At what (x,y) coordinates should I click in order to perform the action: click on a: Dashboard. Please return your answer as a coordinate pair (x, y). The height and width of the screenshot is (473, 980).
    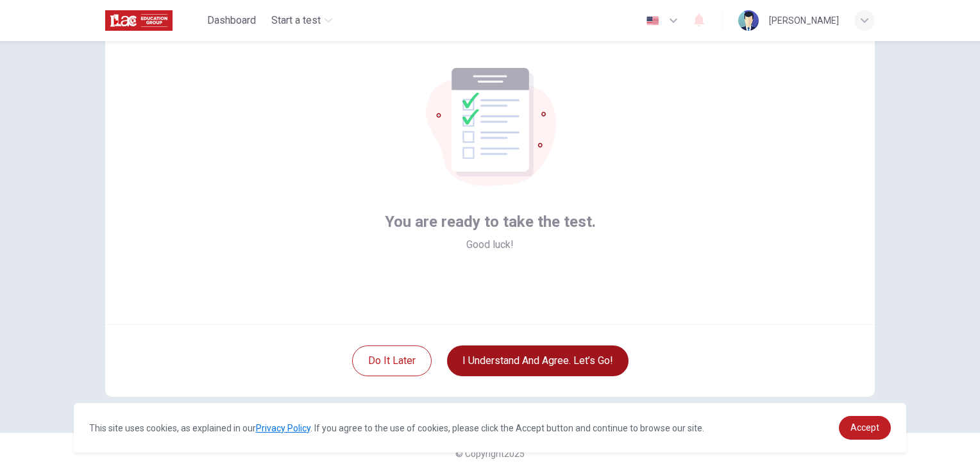
    Looking at the image, I should click on (232, 20).